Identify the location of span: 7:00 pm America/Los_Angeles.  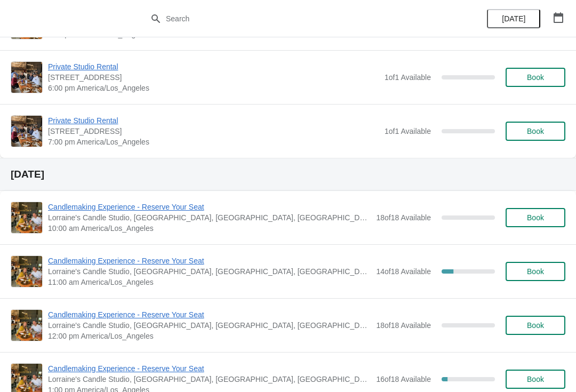
(214, 142).